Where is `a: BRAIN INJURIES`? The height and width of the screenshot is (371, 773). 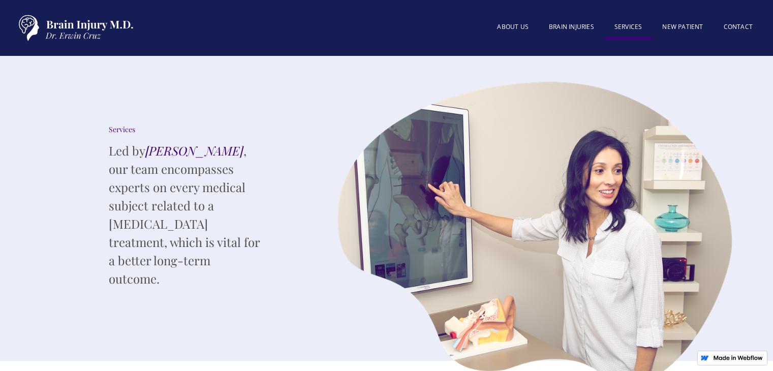
a: BRAIN INJURIES is located at coordinates (571, 27).